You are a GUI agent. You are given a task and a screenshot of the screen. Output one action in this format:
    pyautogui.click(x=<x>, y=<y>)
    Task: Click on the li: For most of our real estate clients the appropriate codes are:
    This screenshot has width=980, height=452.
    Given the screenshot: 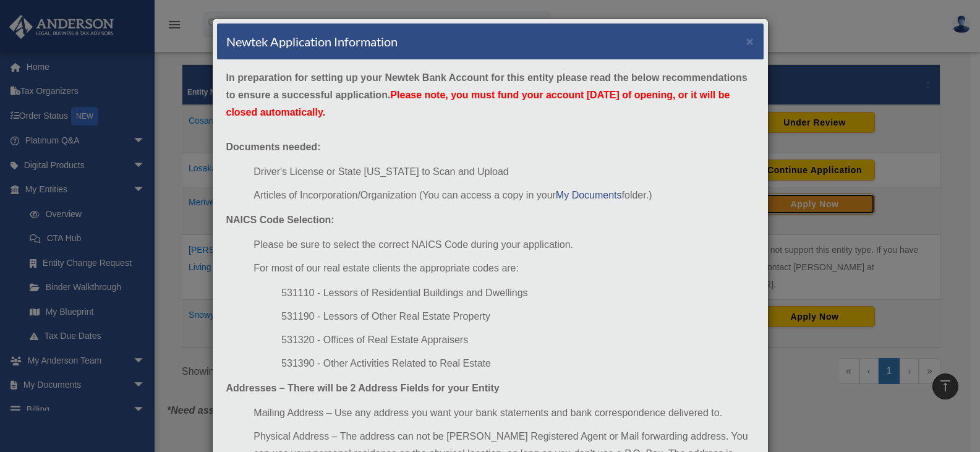 What is the action you would take?
    pyautogui.click(x=504, y=268)
    